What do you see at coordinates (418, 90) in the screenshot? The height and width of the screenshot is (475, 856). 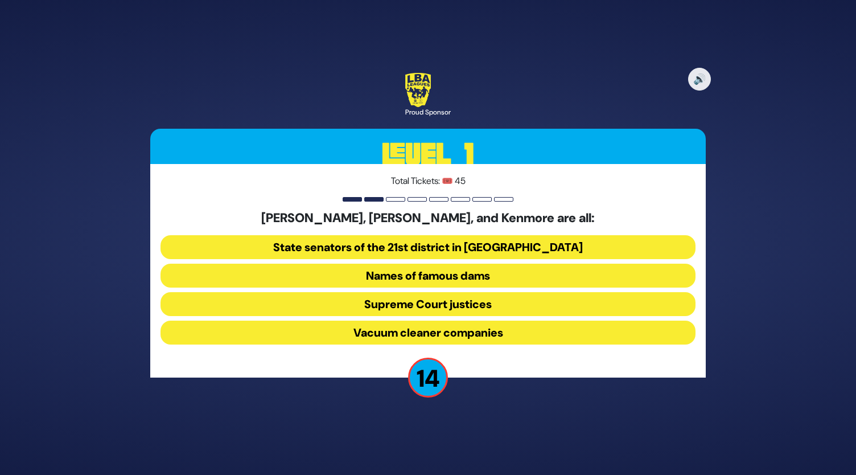 I see `img: LBA` at bounding box center [418, 90].